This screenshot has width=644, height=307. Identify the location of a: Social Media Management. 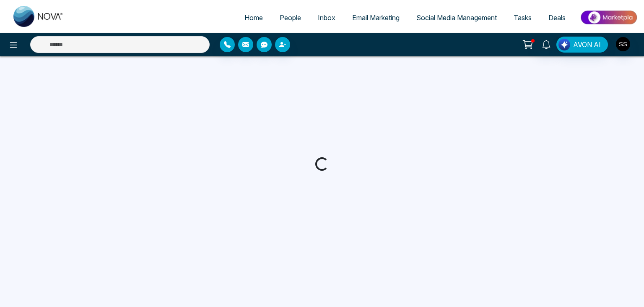
(457, 17).